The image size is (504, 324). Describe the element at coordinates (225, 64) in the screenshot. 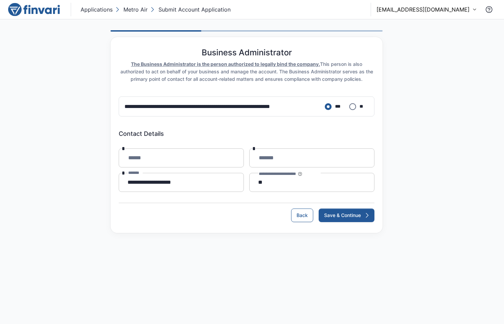

I see `u: The Business Administrator is the person authorized to legally bind the company.` at that location.